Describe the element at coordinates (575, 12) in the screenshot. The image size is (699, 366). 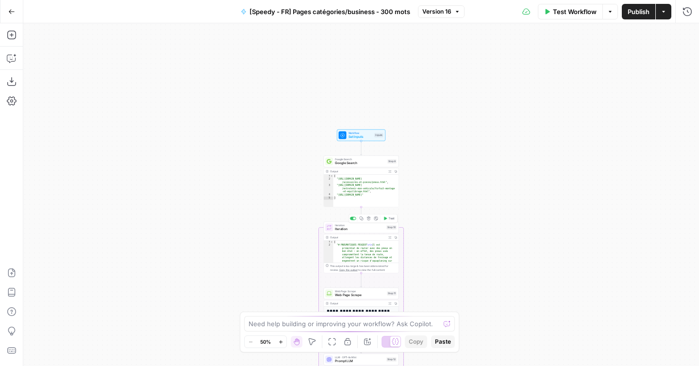
I see `span: Test Workflow` at that location.